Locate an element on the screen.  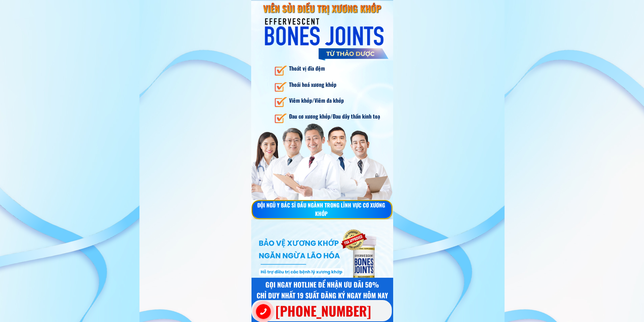
h3: Thoát vị đĩa đệm is located at coordinates (328, 69).